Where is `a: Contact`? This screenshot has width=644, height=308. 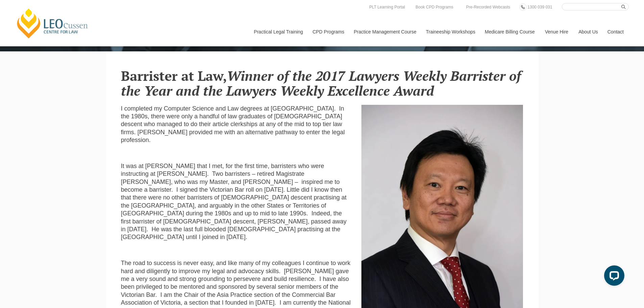
a: Contact is located at coordinates (616, 32).